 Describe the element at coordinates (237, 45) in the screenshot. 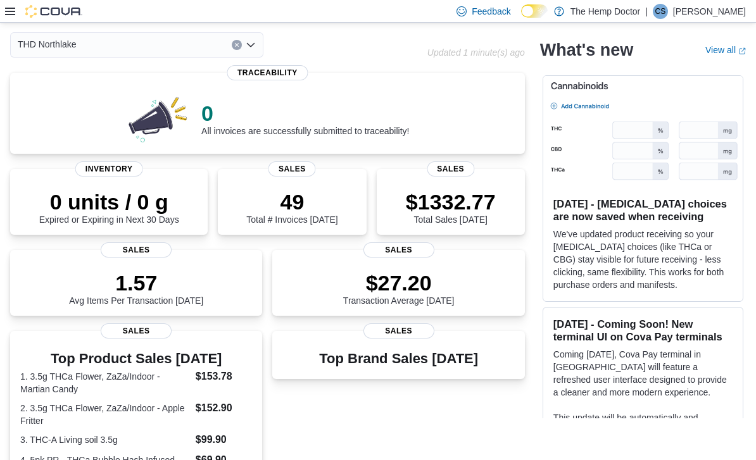

I see `button: Clear input` at that location.